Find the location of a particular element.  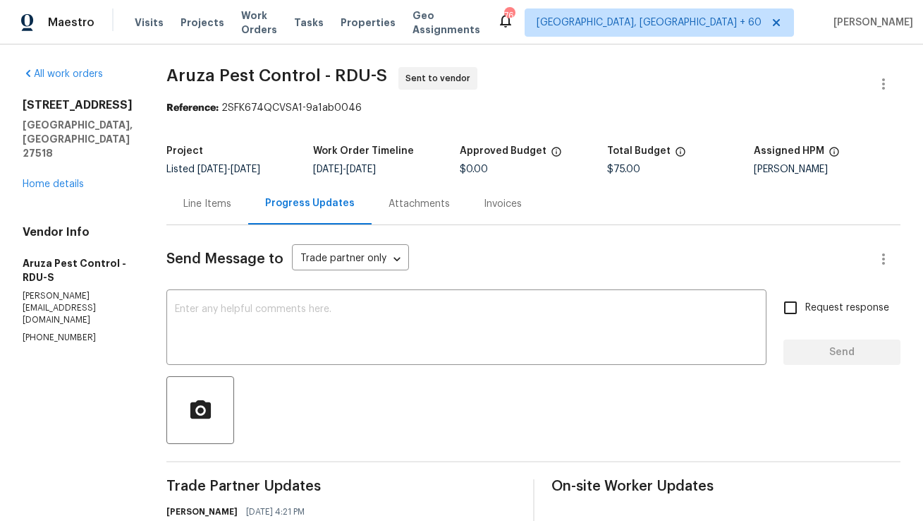

span: Visits is located at coordinates (149, 23).